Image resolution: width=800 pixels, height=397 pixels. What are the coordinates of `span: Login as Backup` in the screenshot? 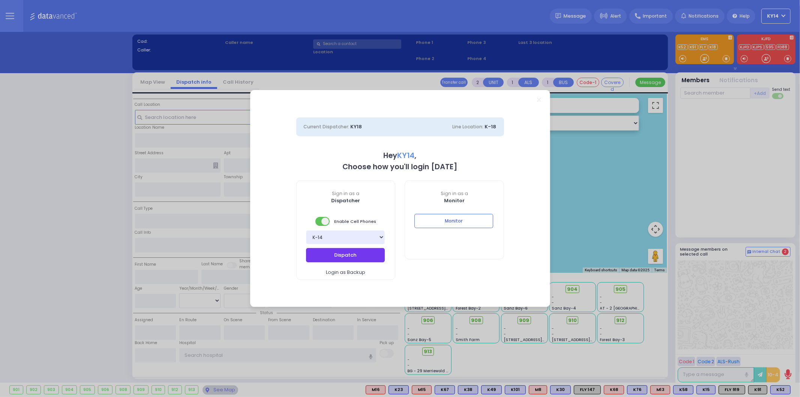 It's located at (346, 272).